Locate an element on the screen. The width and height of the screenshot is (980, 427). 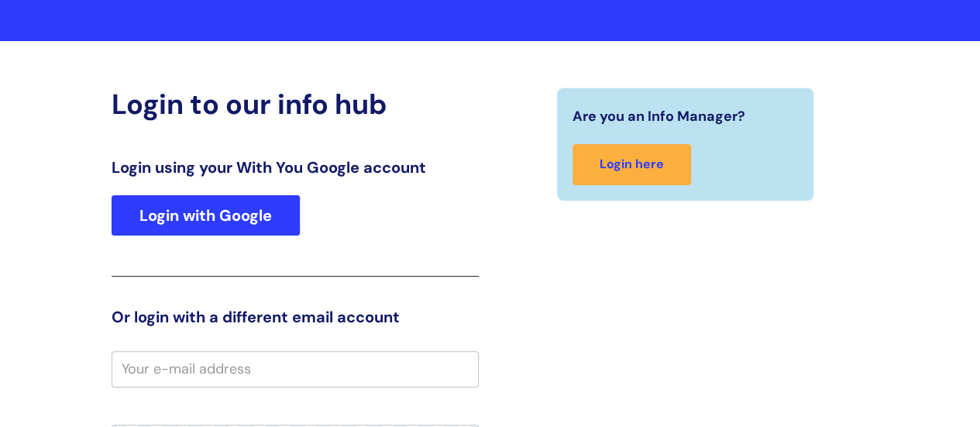
h3: Or login with a different email account is located at coordinates (295, 317).